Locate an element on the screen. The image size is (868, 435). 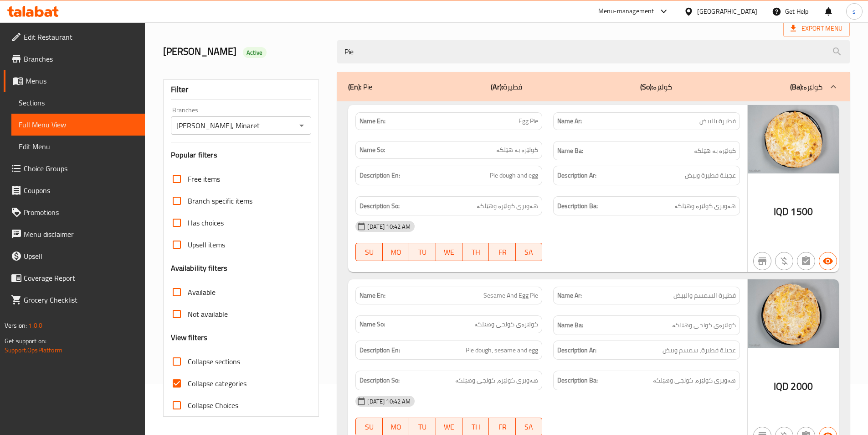
button: Available is located at coordinates (828, 261).